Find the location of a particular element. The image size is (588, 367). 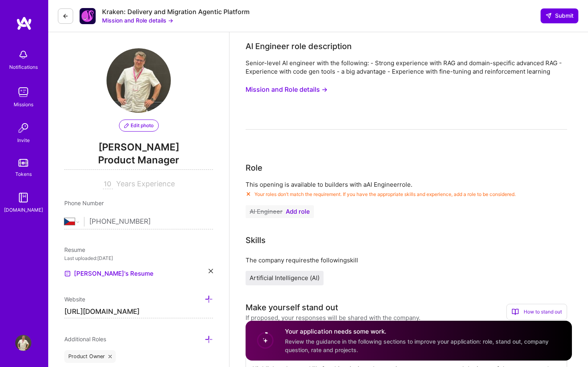

div: Notifications is located at coordinates (23, 67).